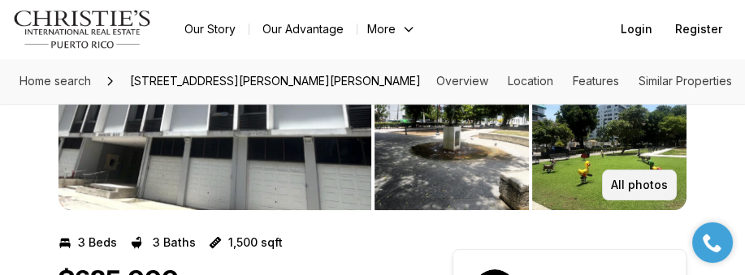 This screenshot has height=275, width=745. Describe the element at coordinates (255, 243) in the screenshot. I see `p: 1,500 sqft` at that location.